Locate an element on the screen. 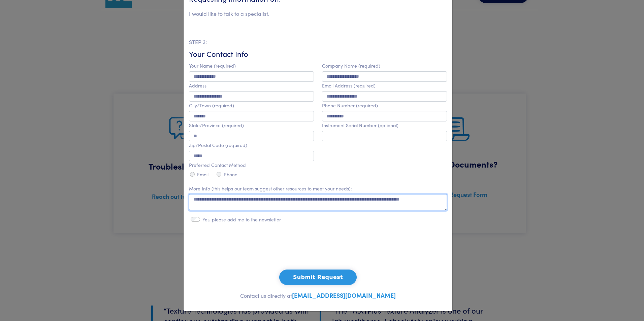  label: Yes, please add me to the newsletter is located at coordinates (242, 219).